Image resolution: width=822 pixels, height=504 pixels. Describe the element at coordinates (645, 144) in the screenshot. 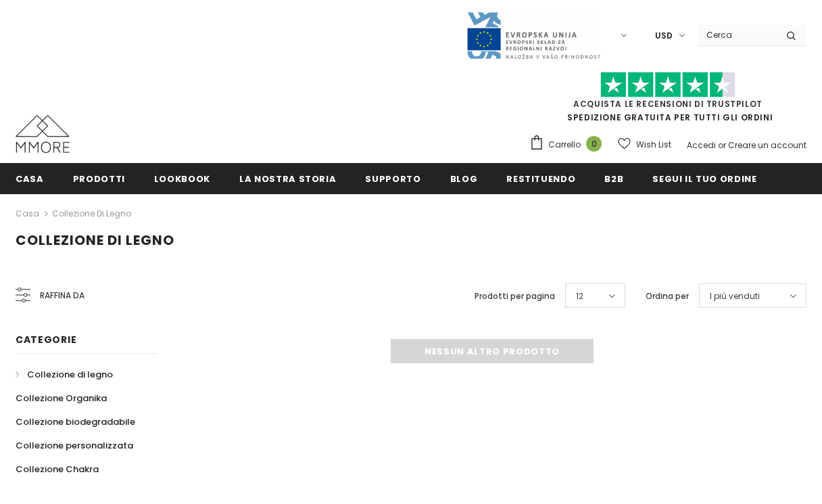

I see `a: Wish List` at that location.